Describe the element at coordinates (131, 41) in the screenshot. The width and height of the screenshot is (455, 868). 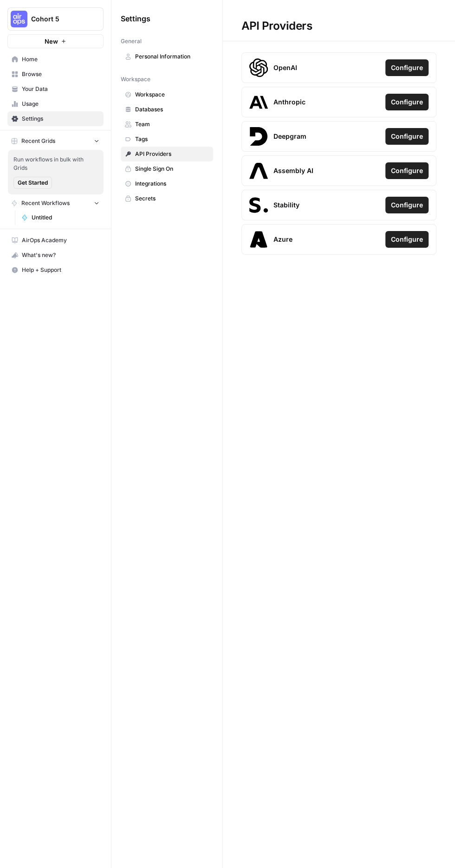
I see `span: General` at that location.